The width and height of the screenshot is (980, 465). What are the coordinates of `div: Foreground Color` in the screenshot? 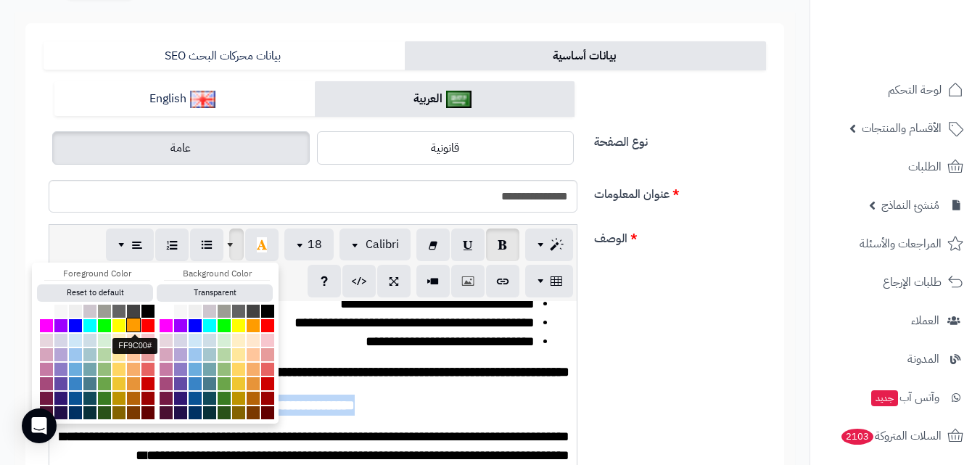 It's located at (97, 274).